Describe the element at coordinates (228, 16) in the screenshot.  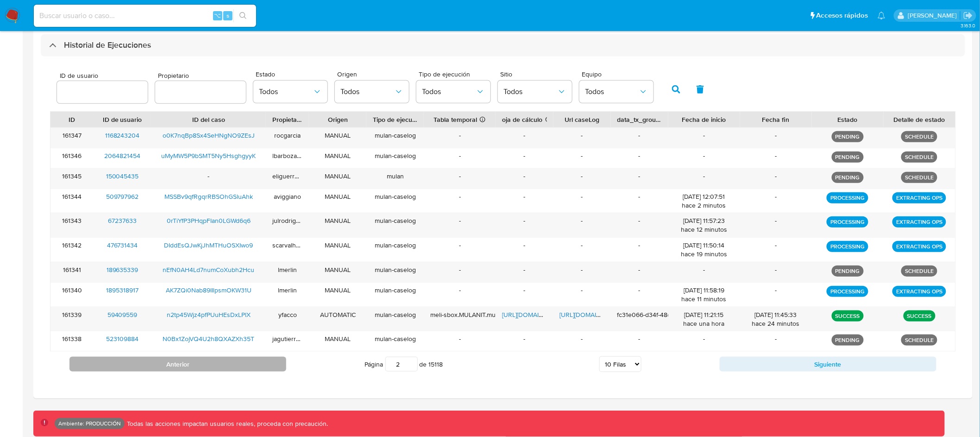
I see `span: s` at that location.